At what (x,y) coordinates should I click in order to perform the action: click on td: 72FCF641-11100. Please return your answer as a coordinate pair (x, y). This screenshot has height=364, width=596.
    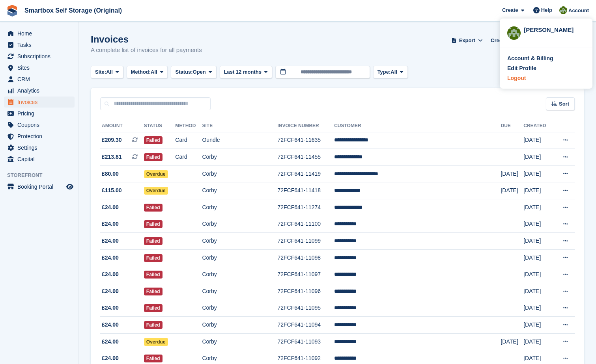
    Looking at the image, I should click on (306, 224).